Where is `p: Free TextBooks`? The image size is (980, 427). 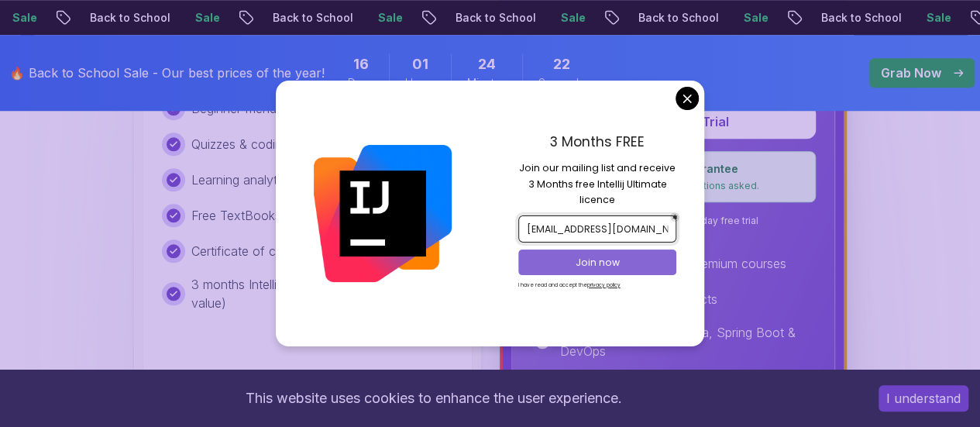
p: Free TextBooks is located at coordinates (237, 216).